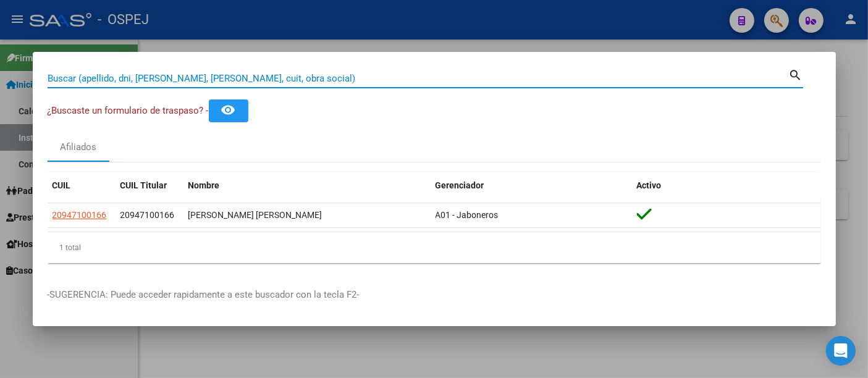  What do you see at coordinates (62, 185) in the screenshot?
I see `span: CUIL` at bounding box center [62, 185].